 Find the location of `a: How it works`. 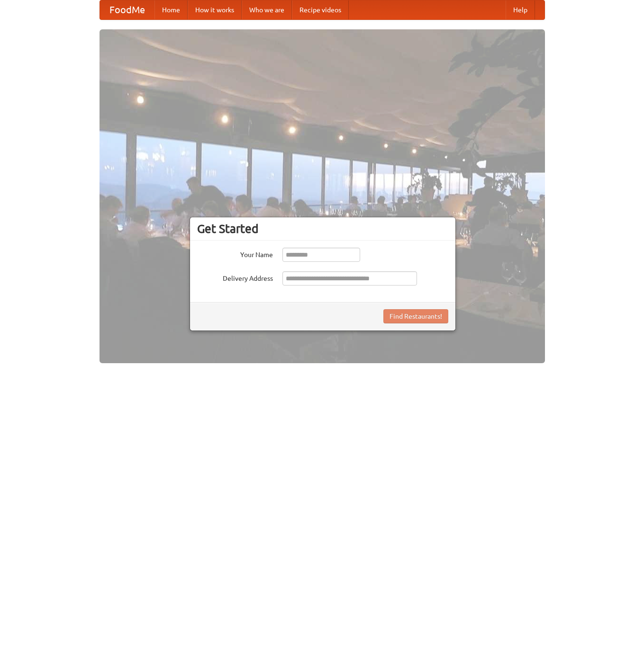

a: How it works is located at coordinates (215, 10).